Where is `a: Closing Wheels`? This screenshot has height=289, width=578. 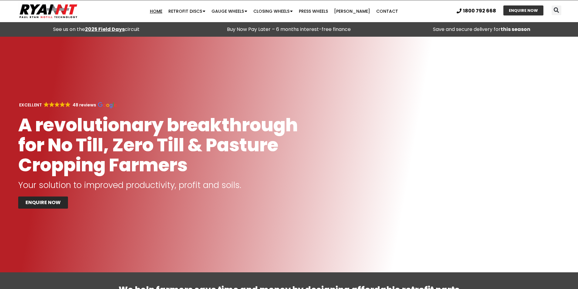
a: Closing Wheels is located at coordinates (273, 11).